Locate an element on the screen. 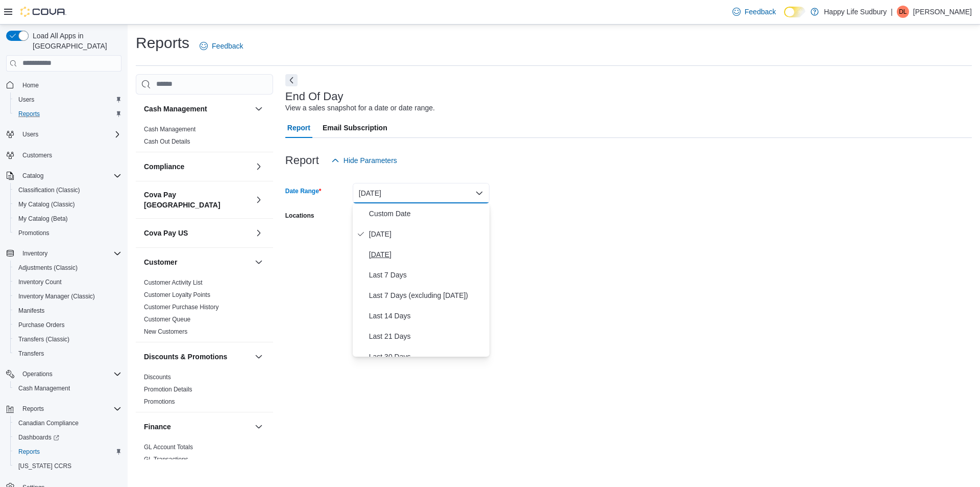  span: Last 7 Days is located at coordinates (427, 275).